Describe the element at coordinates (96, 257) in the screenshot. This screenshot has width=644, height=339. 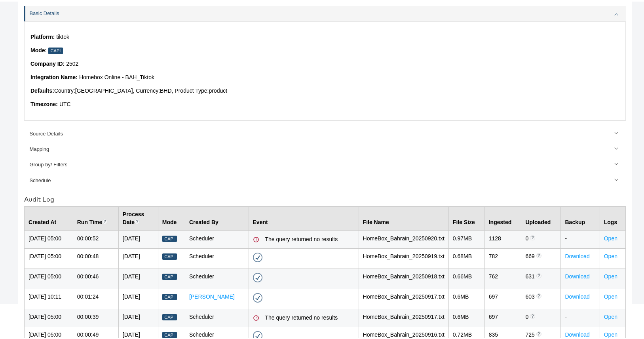
I see `td: 00:00:48` at that location.